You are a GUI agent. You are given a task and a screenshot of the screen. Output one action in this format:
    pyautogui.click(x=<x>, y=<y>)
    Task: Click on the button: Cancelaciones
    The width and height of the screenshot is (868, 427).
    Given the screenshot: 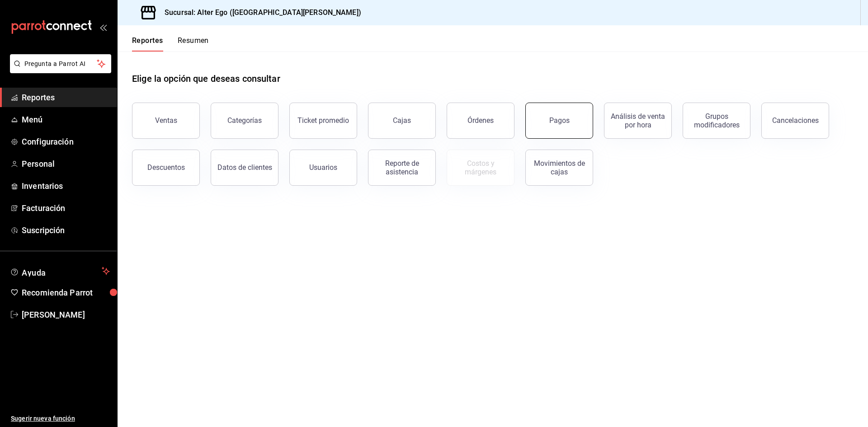 What is the action you would take?
    pyautogui.click(x=795, y=121)
    